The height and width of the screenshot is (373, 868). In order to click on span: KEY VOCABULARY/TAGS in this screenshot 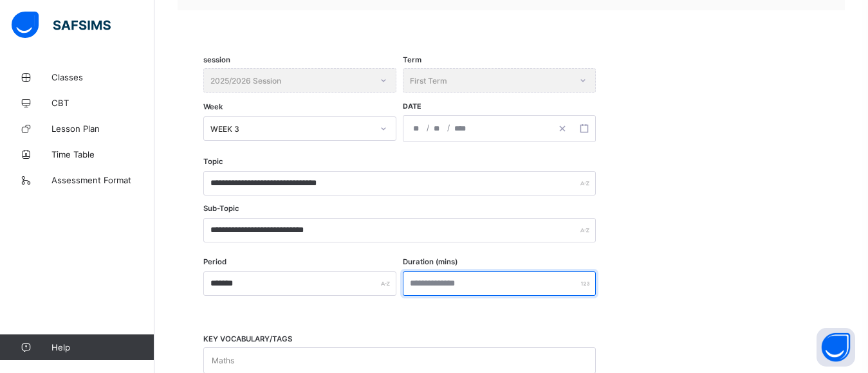, I will do `click(248, 339)`.